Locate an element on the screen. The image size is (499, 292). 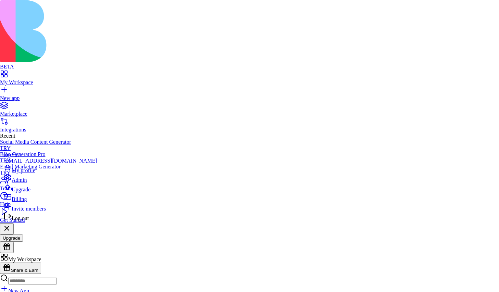
a: Upgrade is located at coordinates (50, 188).